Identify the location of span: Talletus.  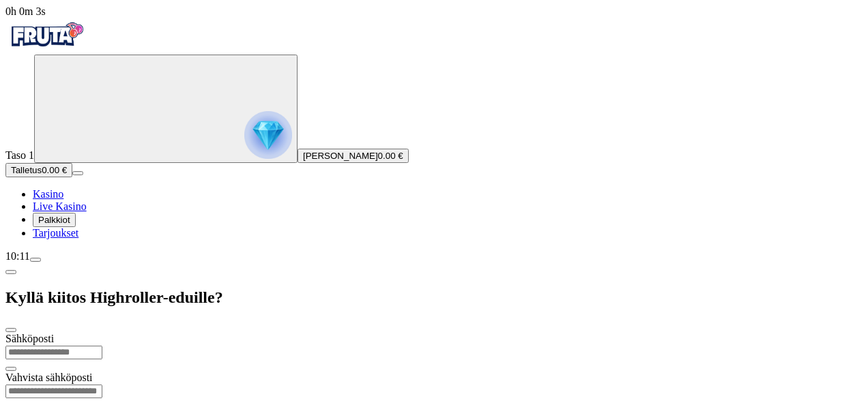
(26, 170).